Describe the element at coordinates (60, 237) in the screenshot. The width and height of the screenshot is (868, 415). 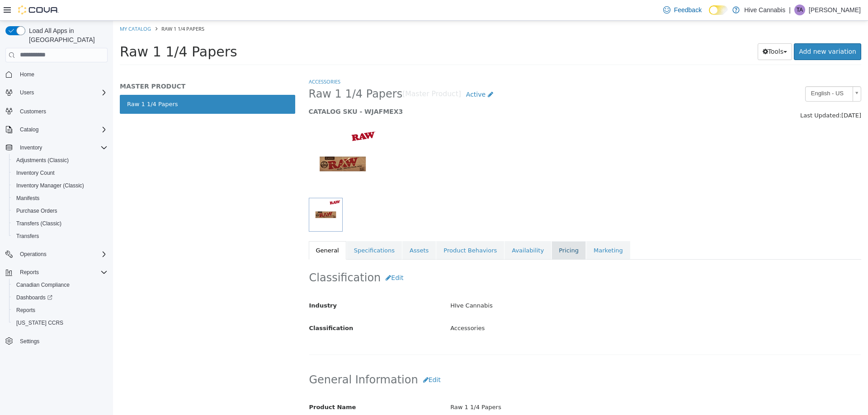
I see `span: Transfers` at that location.